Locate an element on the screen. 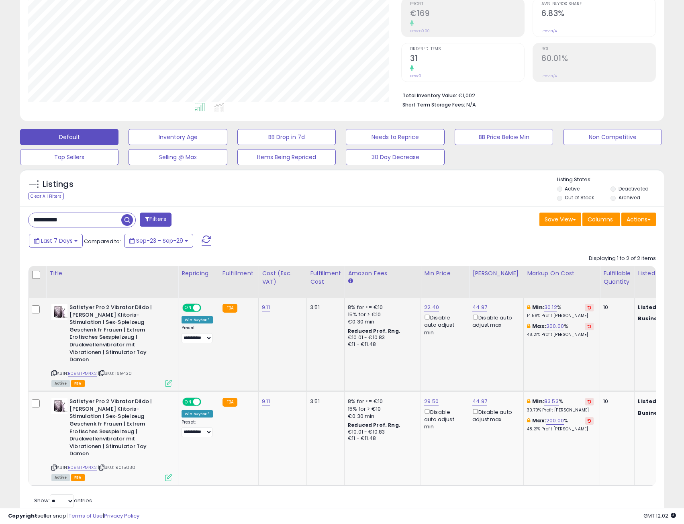 Image resolution: width=684 pixels, height=524 pixels. div: Repricing is located at coordinates (198, 273).